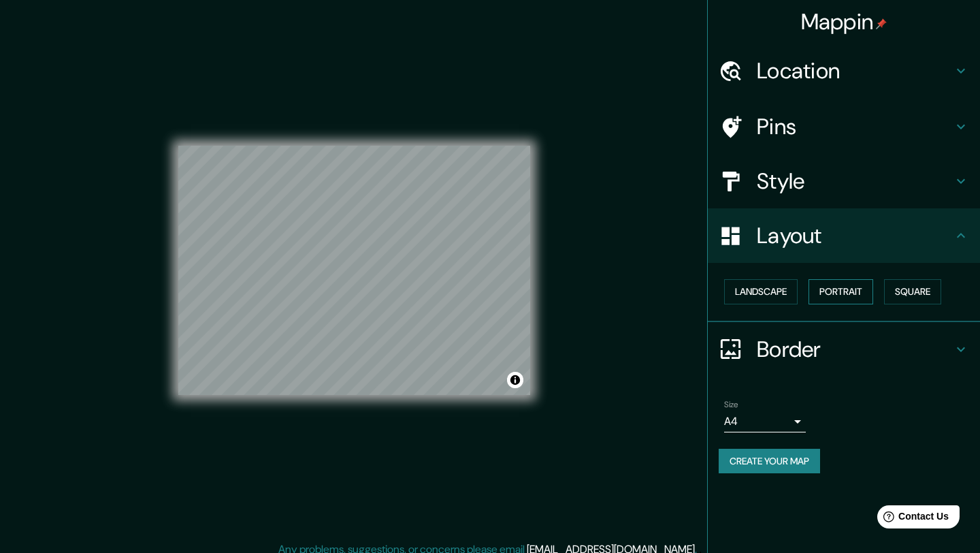  Describe the element at coordinates (844, 126) in the screenshot. I see `div: Pins` at that location.